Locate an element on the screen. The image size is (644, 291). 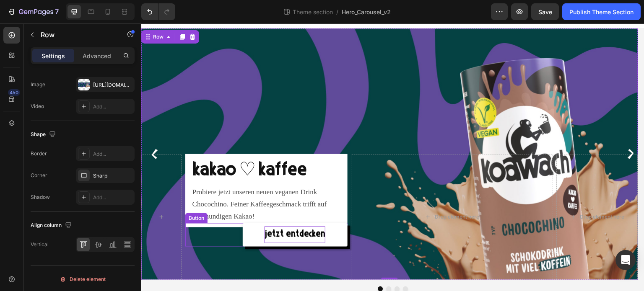
div: Row is located at coordinates (16, 13).